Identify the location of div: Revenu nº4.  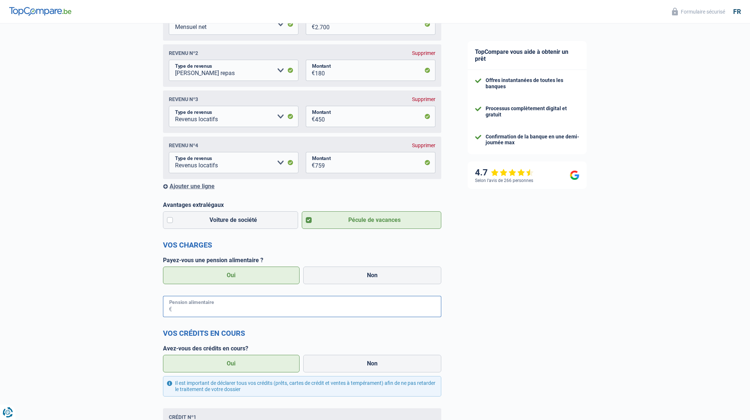
(183, 145).